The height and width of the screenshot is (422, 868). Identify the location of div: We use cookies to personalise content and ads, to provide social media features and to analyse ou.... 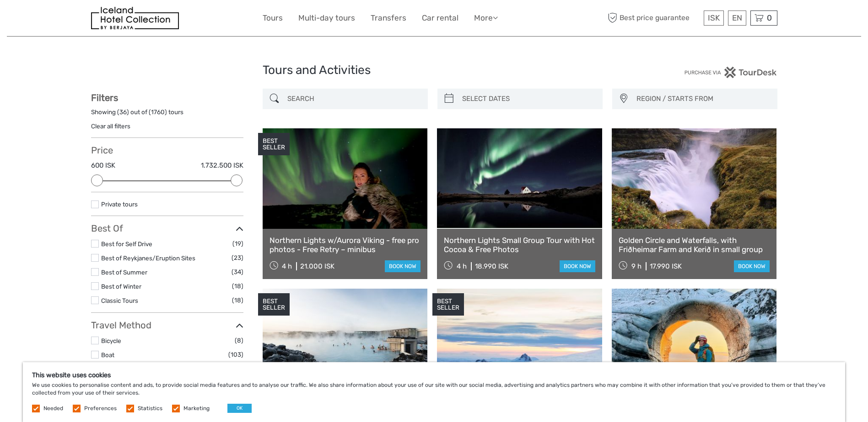
(433, 392).